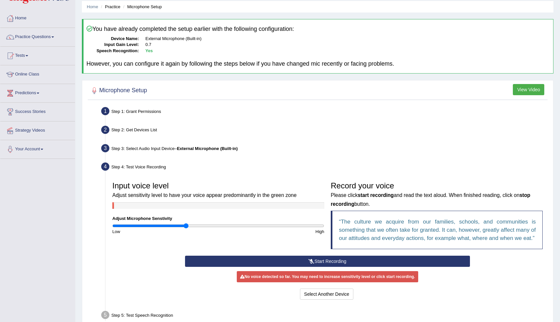  I want to click on div: Low, so click(164, 231).